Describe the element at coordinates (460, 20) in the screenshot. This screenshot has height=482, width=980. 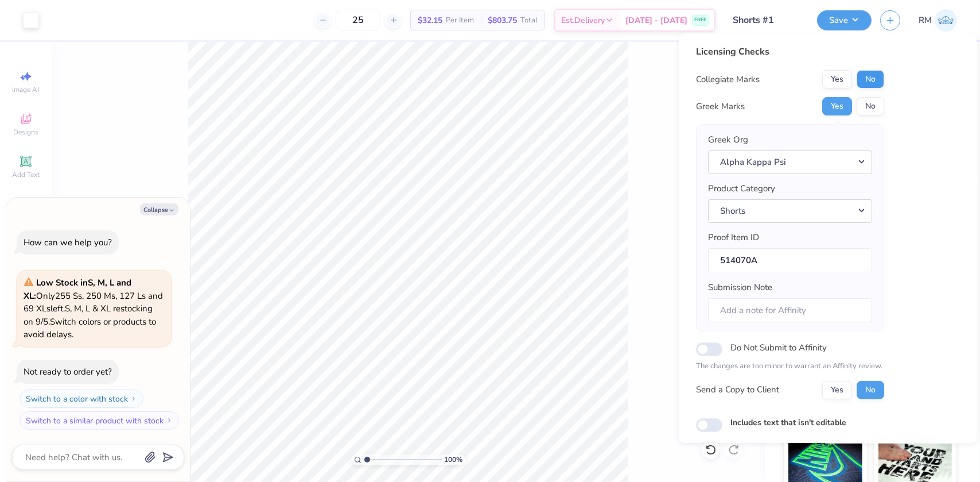
I see `span: Per Item` at that location.